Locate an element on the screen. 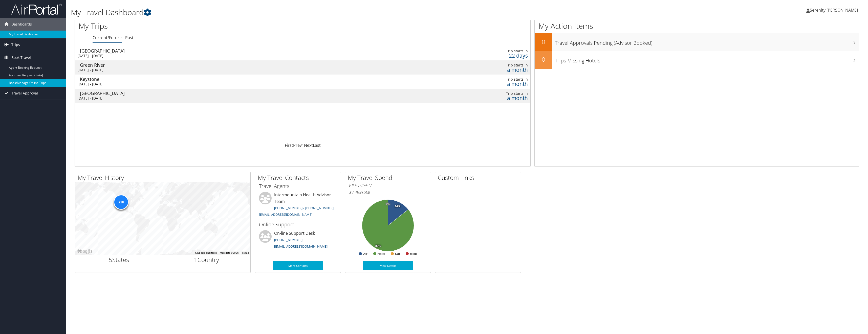  a: Next is located at coordinates (308, 145).